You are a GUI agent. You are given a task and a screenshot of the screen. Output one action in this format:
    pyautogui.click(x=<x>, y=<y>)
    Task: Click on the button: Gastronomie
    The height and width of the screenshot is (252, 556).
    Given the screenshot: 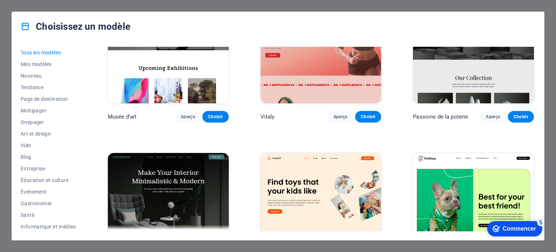 What is the action you would take?
    pyautogui.click(x=48, y=203)
    